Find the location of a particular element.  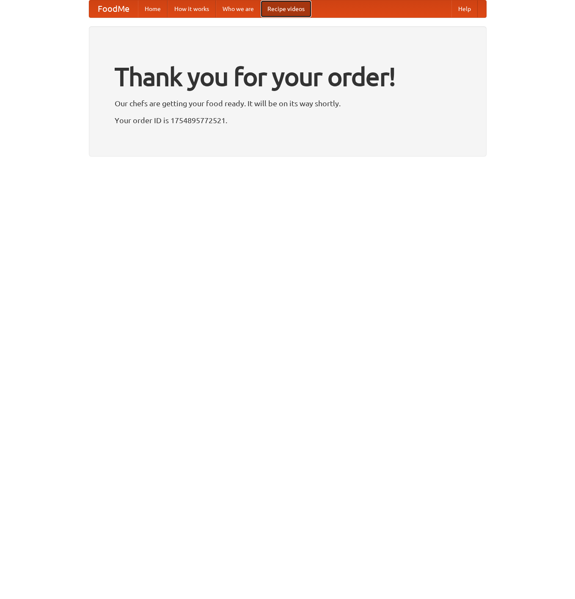

a: Recipe videos is located at coordinates (286, 9).